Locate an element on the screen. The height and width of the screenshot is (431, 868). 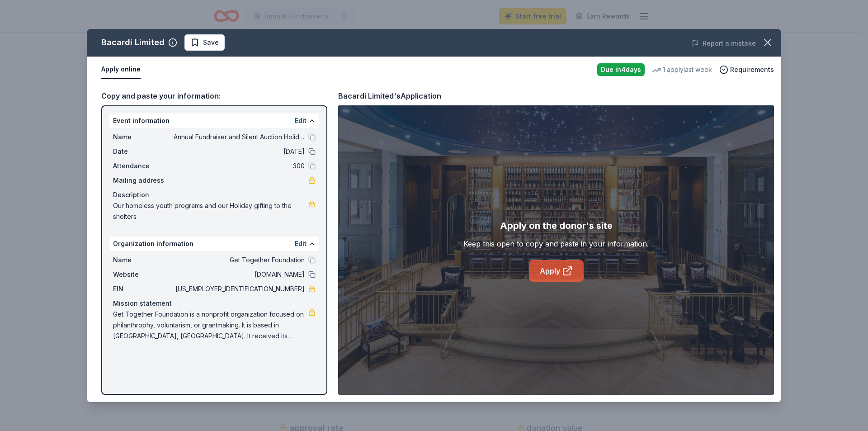
span: Save is located at coordinates (211, 43).